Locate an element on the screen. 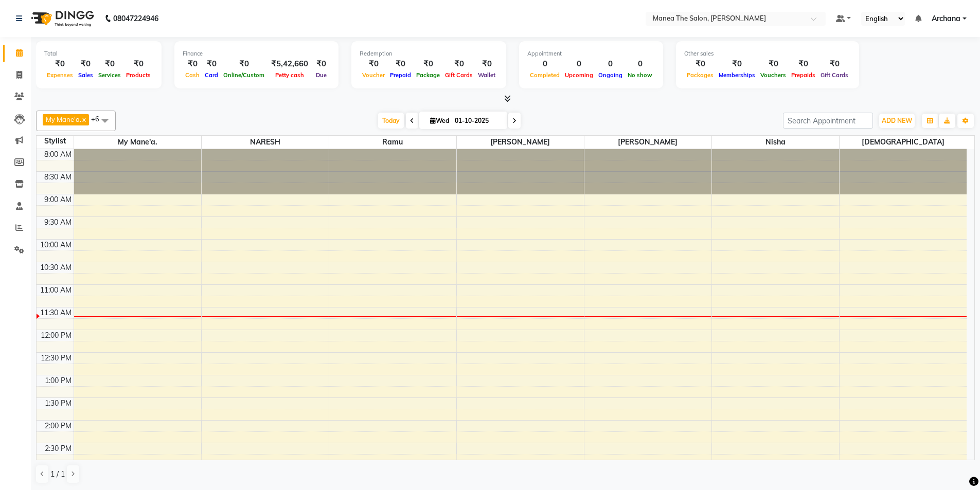 Image resolution: width=980 pixels, height=490 pixels. input: Search Appointment is located at coordinates (828, 120).